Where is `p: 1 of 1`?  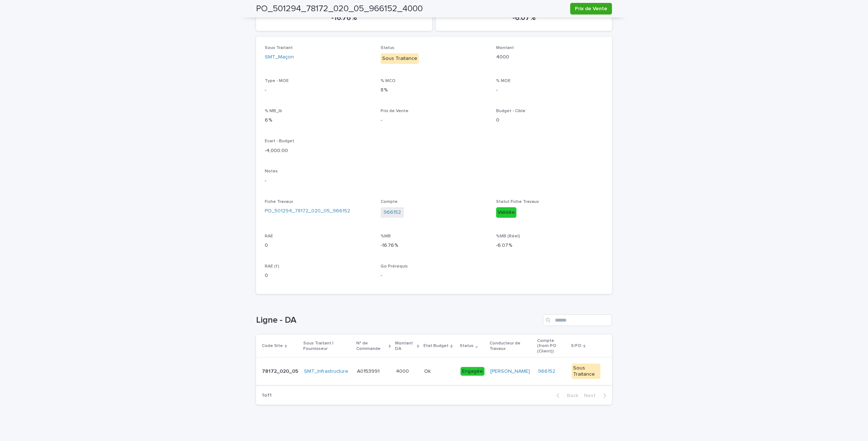
p: 1 of 1 is located at coordinates (266, 395).